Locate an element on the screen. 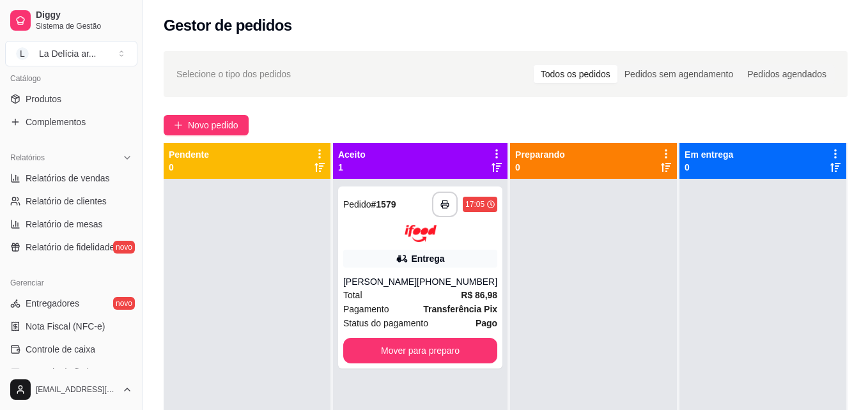 The height and width of the screenshot is (410, 868). a: DiggySistema de Gestão is located at coordinates (71, 20).